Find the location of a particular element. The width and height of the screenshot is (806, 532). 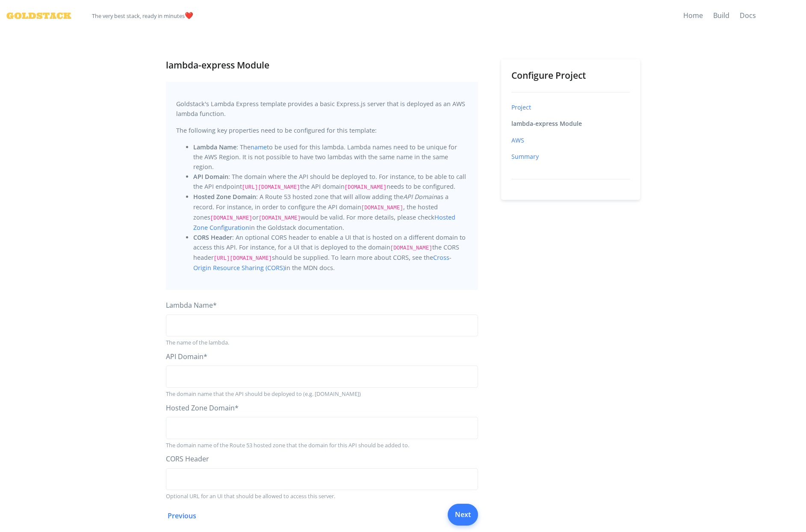

a: Project is located at coordinates (522, 107).